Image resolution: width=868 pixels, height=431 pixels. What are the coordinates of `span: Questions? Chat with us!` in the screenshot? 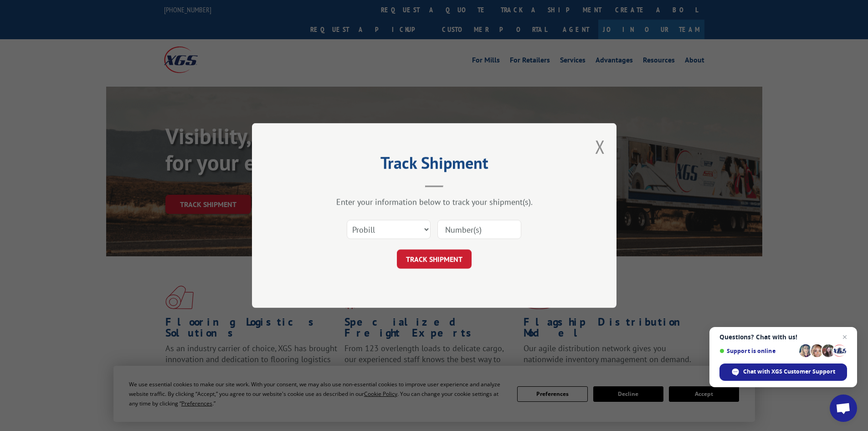 It's located at (783, 337).